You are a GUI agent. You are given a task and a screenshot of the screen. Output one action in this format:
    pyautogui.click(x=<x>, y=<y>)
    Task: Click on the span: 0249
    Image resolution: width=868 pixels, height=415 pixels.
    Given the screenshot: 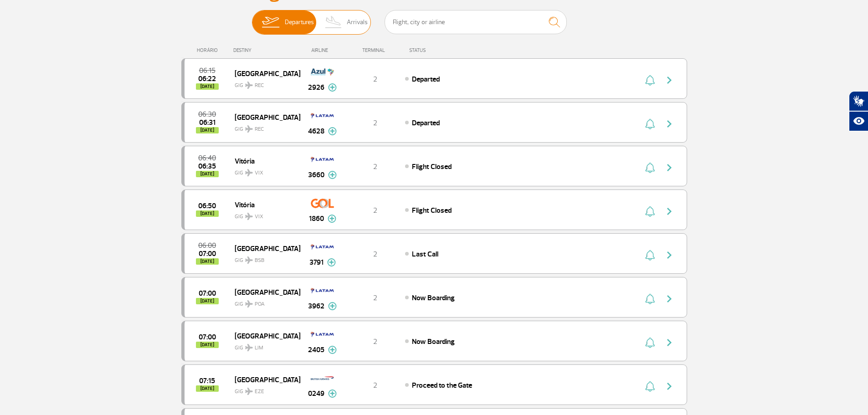 What is the action you would take?
    pyautogui.click(x=316, y=394)
    